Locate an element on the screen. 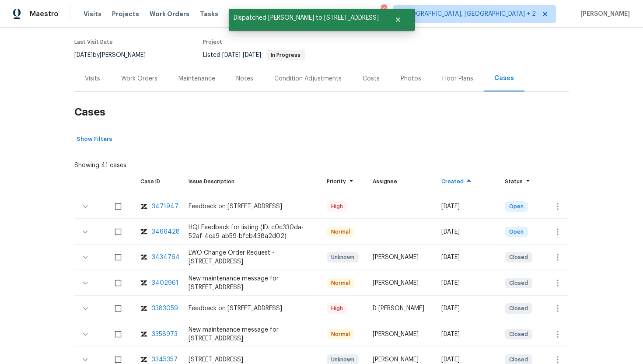 The width and height of the screenshot is (643, 364). div: Case ID is located at coordinates (157, 181).